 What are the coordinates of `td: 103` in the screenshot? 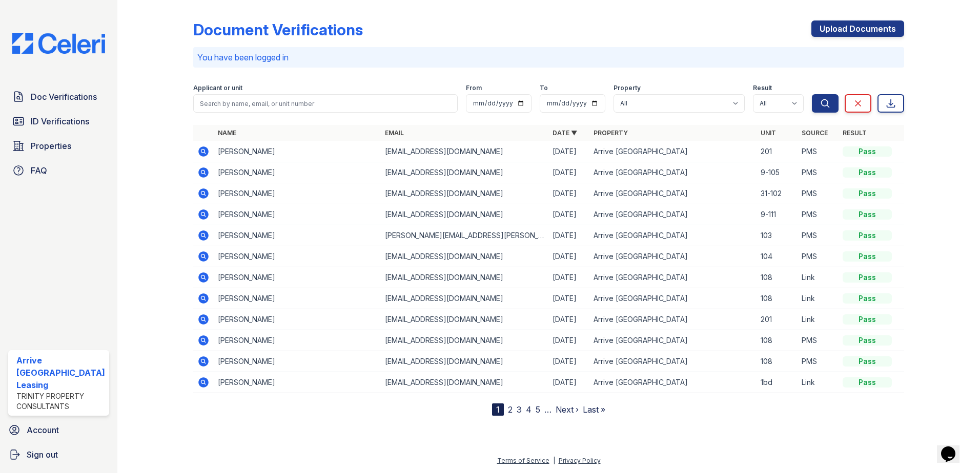 It's located at (777, 236).